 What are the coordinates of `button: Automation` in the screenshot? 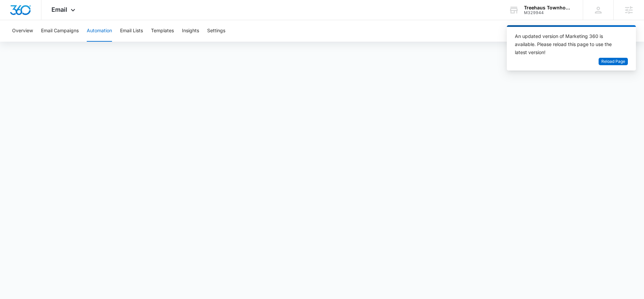 It's located at (99, 31).